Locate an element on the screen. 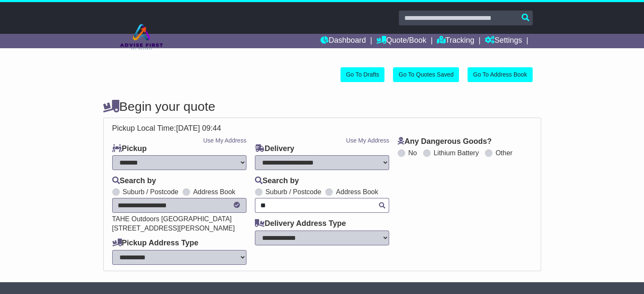 Image resolution: width=644 pixels, height=294 pixels. label: Delivery Address Type is located at coordinates (300, 224).